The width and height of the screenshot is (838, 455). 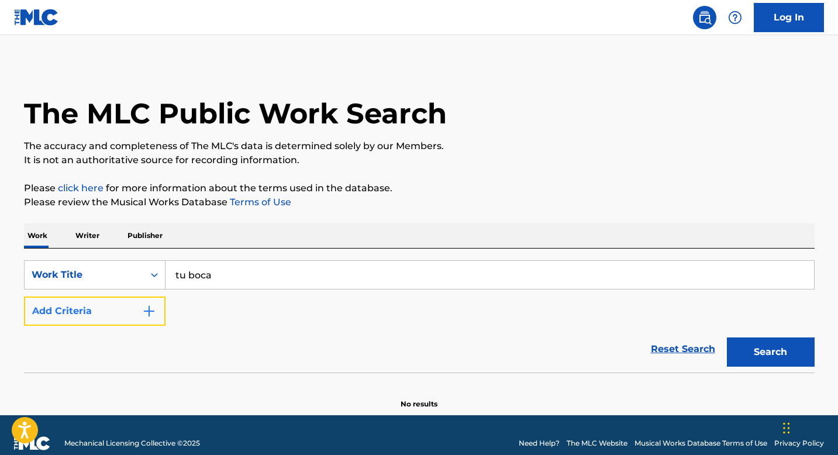 I want to click on img: help, so click(x=735, y=18).